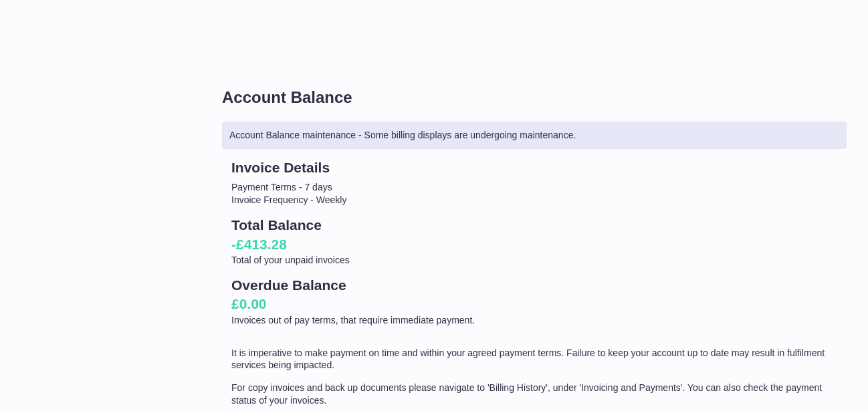  Describe the element at coordinates (534, 320) in the screenshot. I see `p: Invoices out of pay terms, that require immediate payment.` at that location.